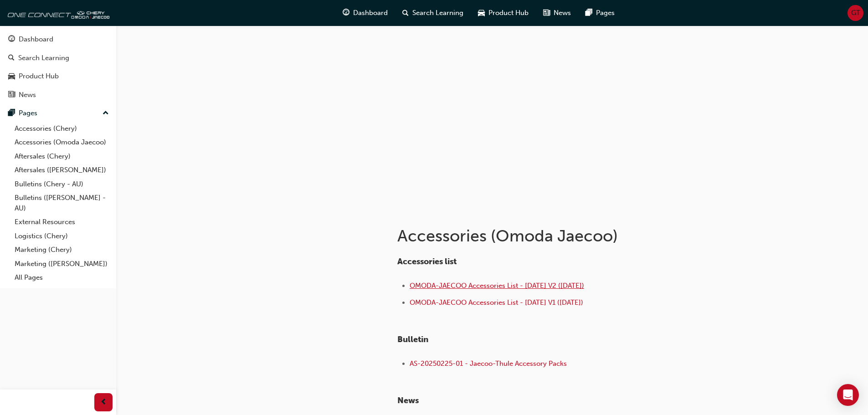  What do you see at coordinates (371, 13) in the screenshot?
I see `span: Dashboard` at bounding box center [371, 13].